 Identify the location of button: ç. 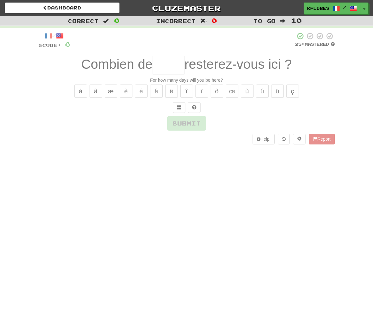
(293, 91).